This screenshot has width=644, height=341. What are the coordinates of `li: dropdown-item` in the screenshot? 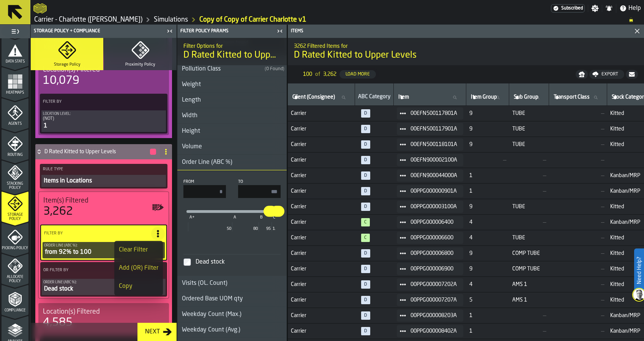 It's located at (138, 268).